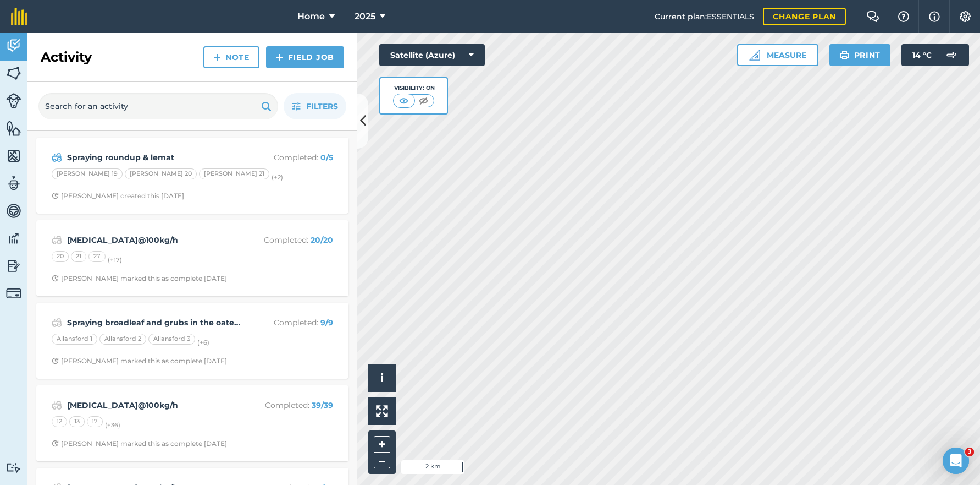 Image resolution: width=980 pixels, height=485 pixels. Describe the element at coordinates (112, 425) in the screenshot. I see `small: (+ 36 )` at that location.